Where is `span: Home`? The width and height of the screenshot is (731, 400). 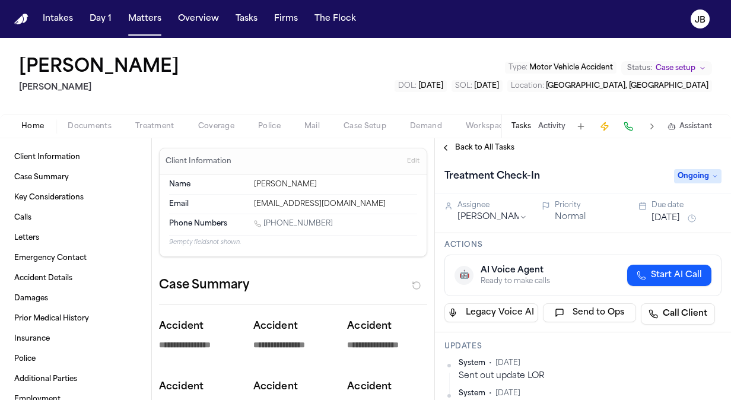 span: Home is located at coordinates (33, 126).